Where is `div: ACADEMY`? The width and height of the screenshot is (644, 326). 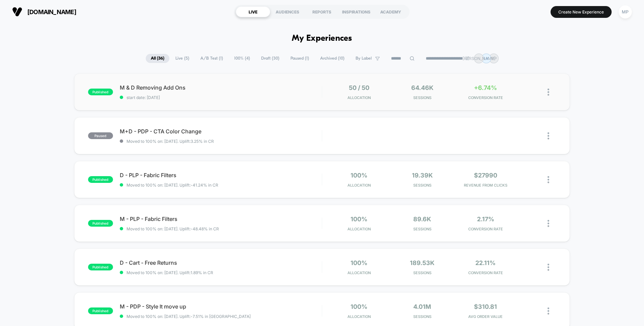 div: ACADEMY is located at coordinates (391, 12).